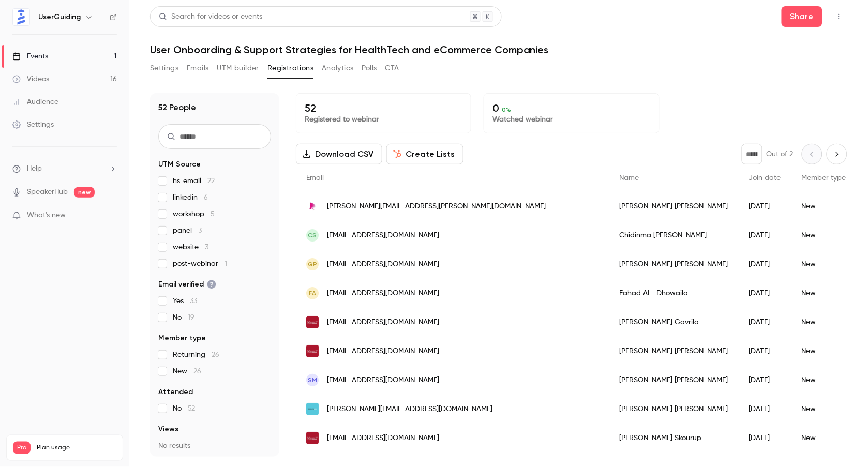 The image size is (868, 467). I want to click on img: impulsogov.org, so click(313, 409).